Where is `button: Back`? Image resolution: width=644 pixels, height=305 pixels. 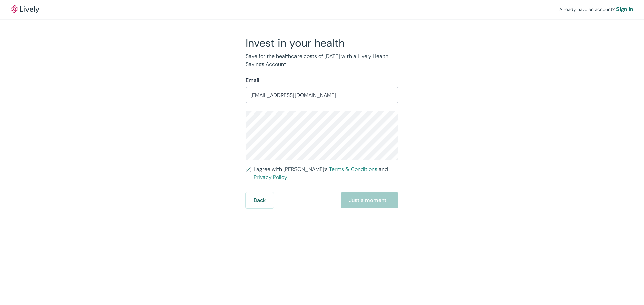 button: Back is located at coordinates (260, 200).